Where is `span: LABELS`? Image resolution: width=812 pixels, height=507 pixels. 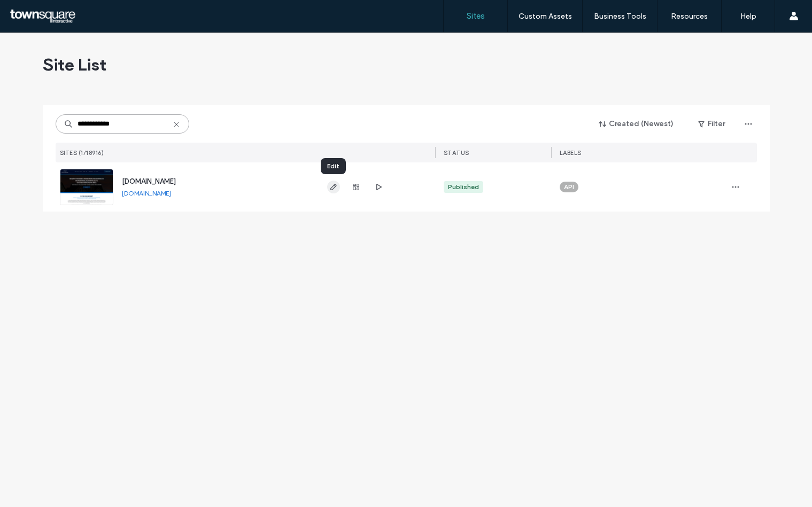
span: LABELS is located at coordinates (570, 152).